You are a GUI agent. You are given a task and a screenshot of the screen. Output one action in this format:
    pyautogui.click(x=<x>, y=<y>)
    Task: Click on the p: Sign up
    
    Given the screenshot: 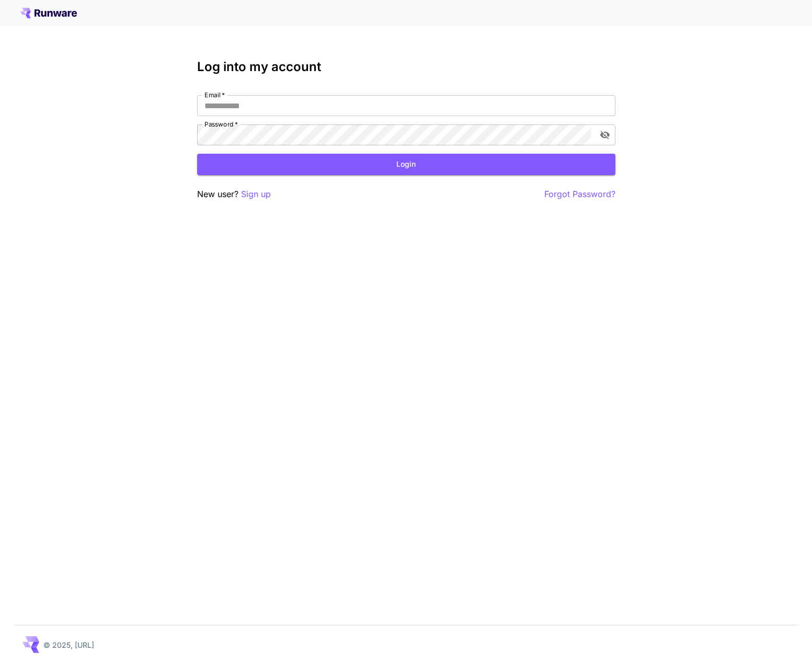 What is the action you would take?
    pyautogui.click(x=255, y=194)
    